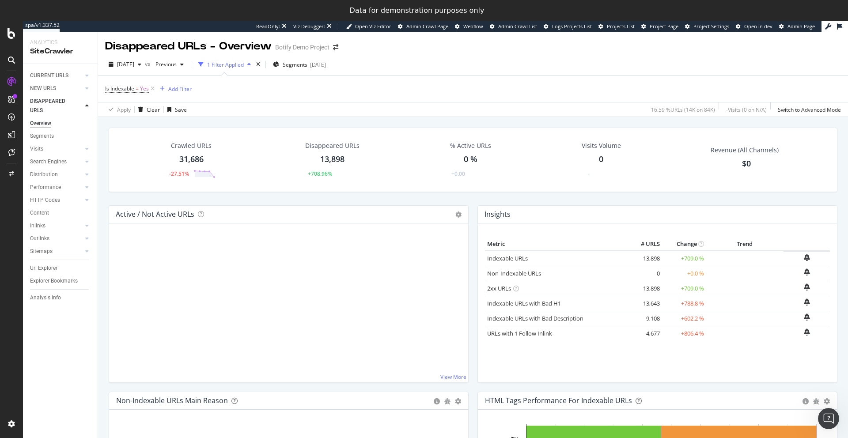 Image resolution: width=848 pixels, height=438 pixels. What do you see at coordinates (45, 298) in the screenshot?
I see `div: Analysis Info` at bounding box center [45, 298].